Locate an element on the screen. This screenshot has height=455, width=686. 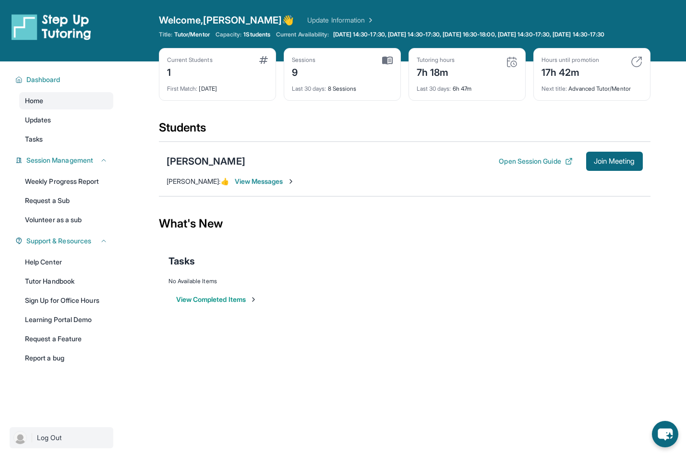
span: Tutor/Mentor is located at coordinates (192, 35).